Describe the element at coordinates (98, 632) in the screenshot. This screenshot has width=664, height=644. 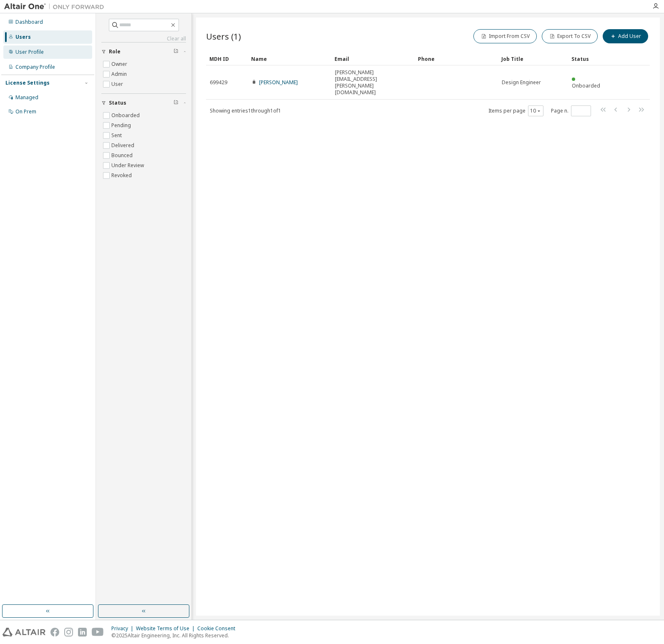
I see `img: youtube.svg` at that location.